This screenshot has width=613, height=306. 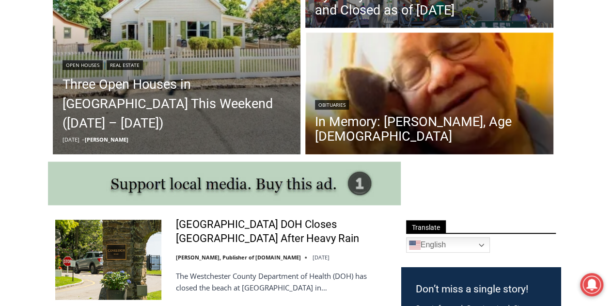 I want to click on span: Translate, so click(x=426, y=226).